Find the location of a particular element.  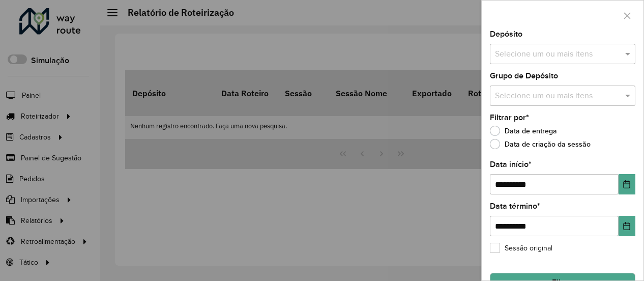

label: Data início is located at coordinates (510, 165).